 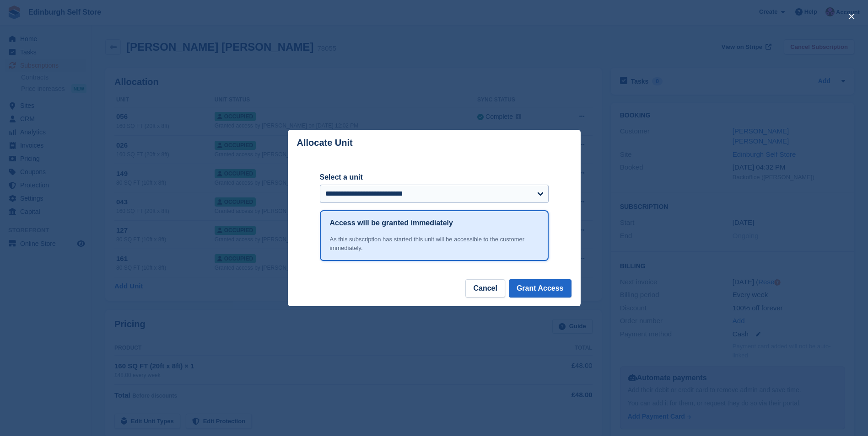 What do you see at coordinates (435, 244) in the screenshot?
I see `div: As this subscription has started this unit will be accessible to the customer immediately.` at bounding box center [435, 244].